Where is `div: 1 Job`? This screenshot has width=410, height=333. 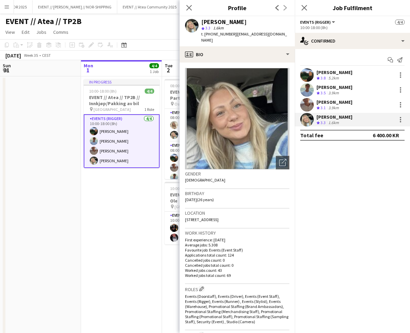 div: 1 Job is located at coordinates (154, 71).